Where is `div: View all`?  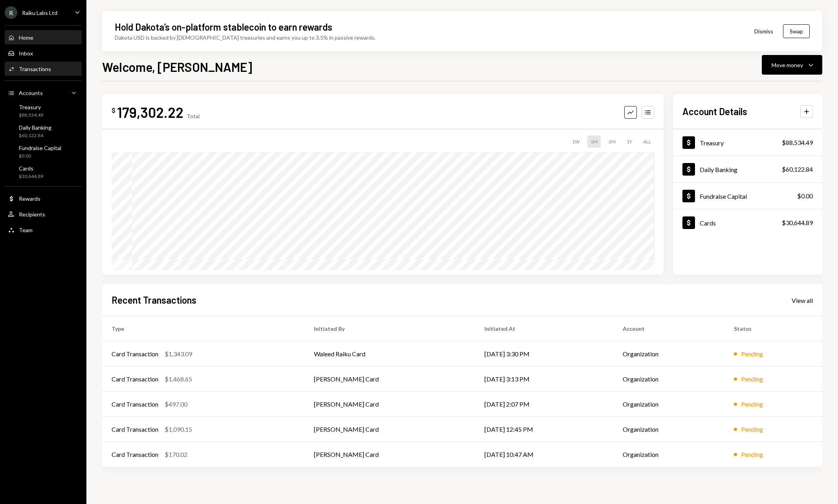 div: View all is located at coordinates (802, 301).